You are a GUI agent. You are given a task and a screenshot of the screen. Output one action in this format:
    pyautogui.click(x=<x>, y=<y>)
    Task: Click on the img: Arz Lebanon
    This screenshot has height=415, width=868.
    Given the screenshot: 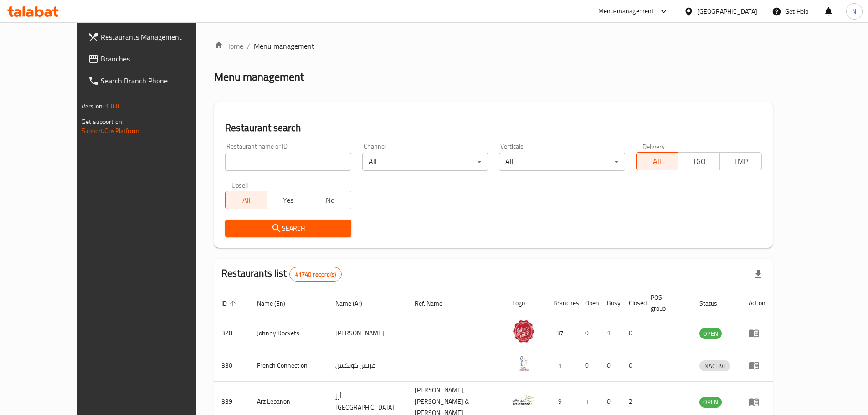 What is the action you would take?
    pyautogui.click(x=524, y=400)
    